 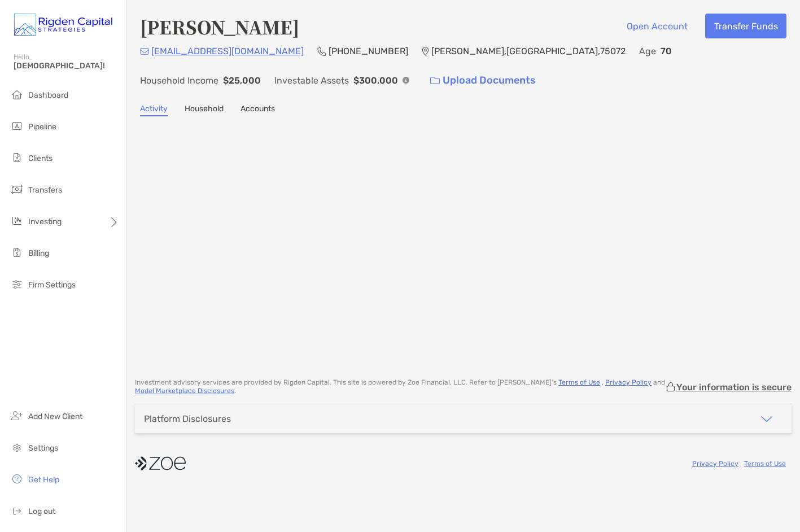 What do you see at coordinates (153, 111) in the screenshot?
I see `a: Activity` at bounding box center [153, 111].